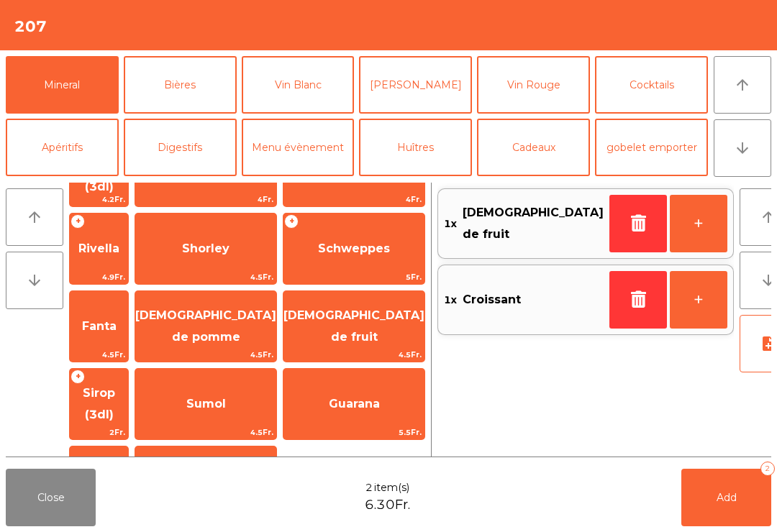  What do you see at coordinates (768, 469) in the screenshot?
I see `div: 2` at bounding box center [768, 469].